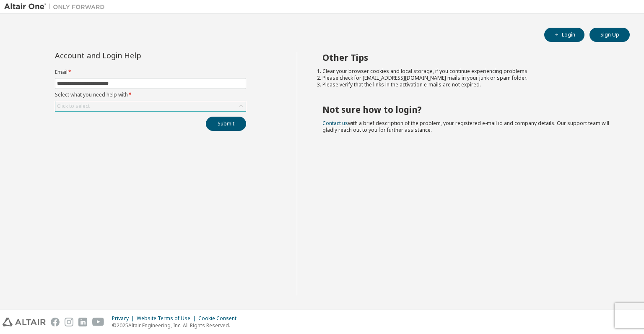 The height and width of the screenshot is (334, 644). What do you see at coordinates (98, 322) in the screenshot?
I see `img: youtube.svg` at bounding box center [98, 322].